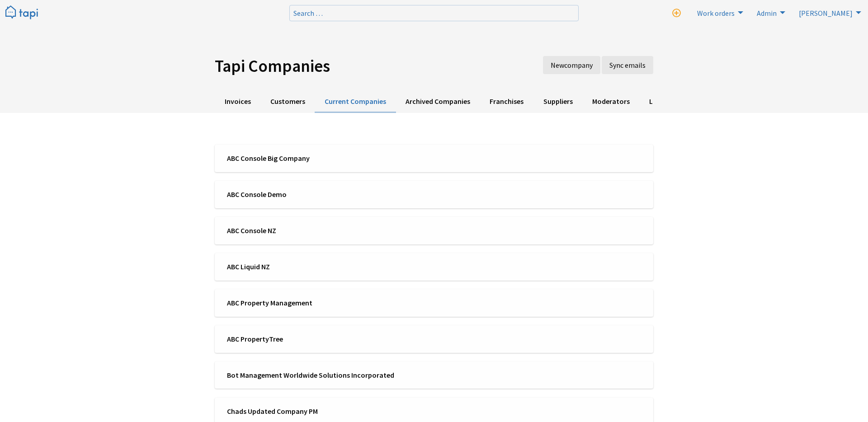 This screenshot has width=868, height=422. Describe the element at coordinates (327, 375) in the screenshot. I see `span: Bot Management Worldwide Solutions Incorporated` at that location.